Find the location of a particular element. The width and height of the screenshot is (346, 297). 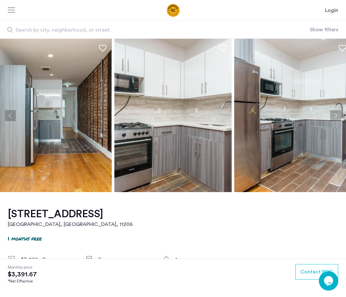

img: apartment is located at coordinates (173, 115).